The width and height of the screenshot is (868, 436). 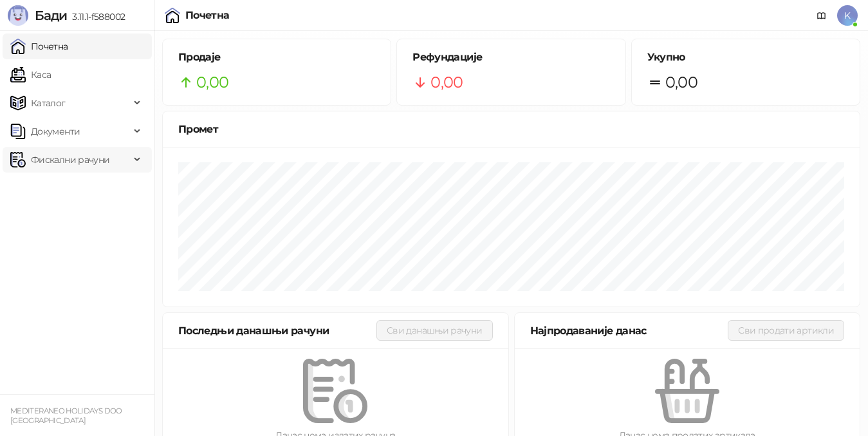 What do you see at coordinates (277, 57) in the screenshot?
I see `h5: Продаје` at bounding box center [277, 57].